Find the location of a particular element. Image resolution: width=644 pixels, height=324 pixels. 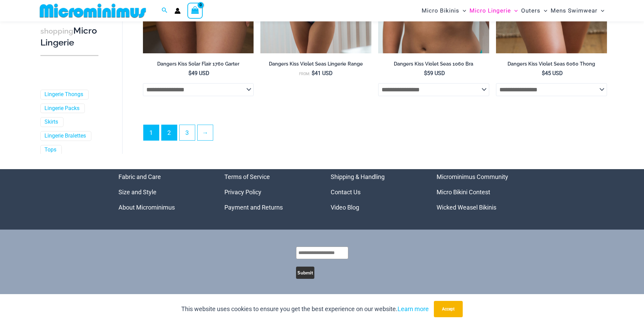

aside: Footer Widget 3 is located at coordinates (376, 192).